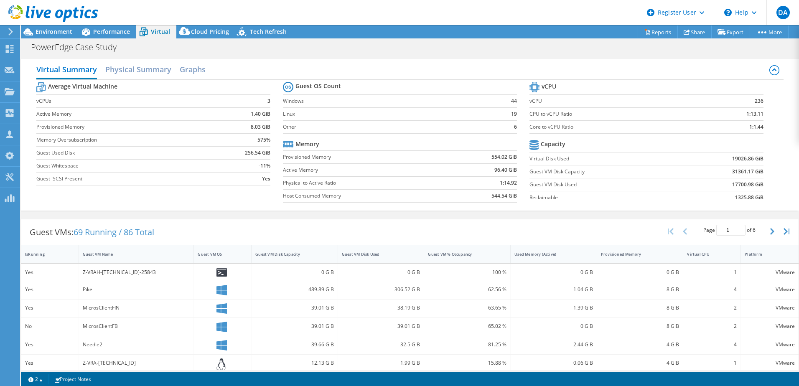 Image resolution: width=799 pixels, height=386 pixels. What do you see at coordinates (160, 31) in the screenshot?
I see `span: Virtual` at bounding box center [160, 31].